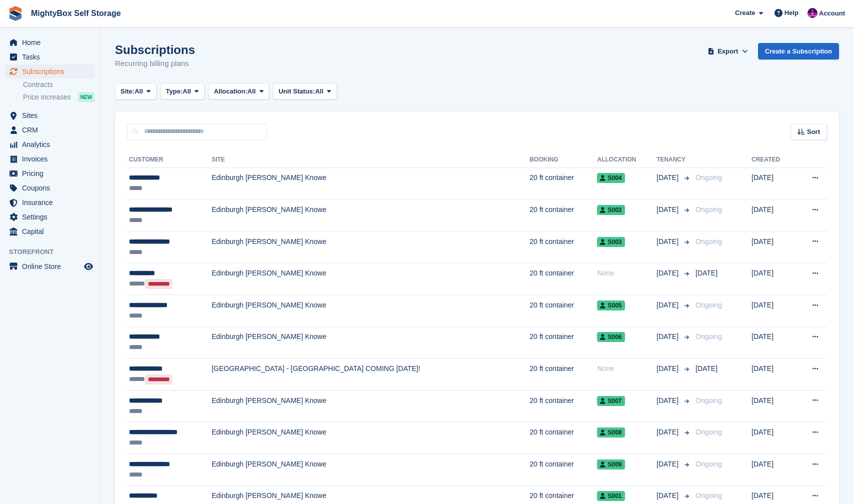 Image resolution: width=854 pixels, height=504 pixels. What do you see at coordinates (296, 92) in the screenshot?
I see `span: Unit Status:` at bounding box center [296, 92].